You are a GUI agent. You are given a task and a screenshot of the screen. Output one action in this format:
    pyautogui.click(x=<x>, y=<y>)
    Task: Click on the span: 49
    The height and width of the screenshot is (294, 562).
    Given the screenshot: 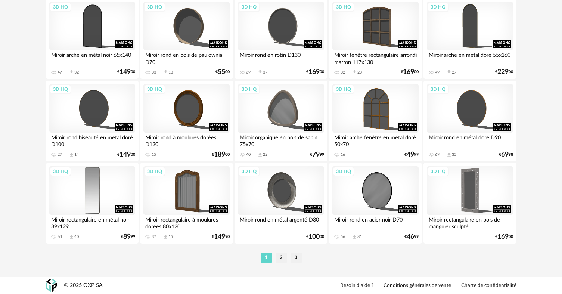 What is the action you would take?
    pyautogui.click(x=410, y=155)
    